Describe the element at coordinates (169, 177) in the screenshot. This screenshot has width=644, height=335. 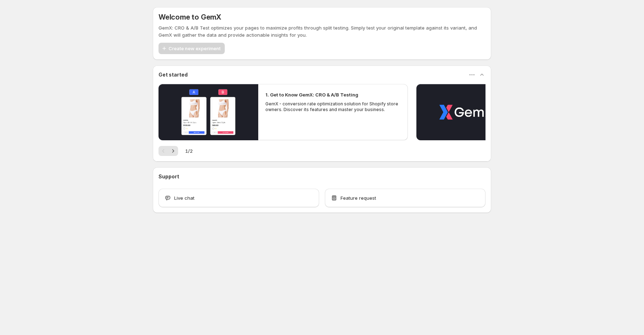
I see `h3: Support` at that location.